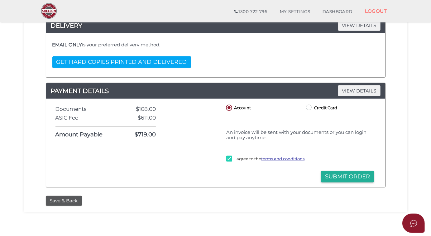  I want to click on label: I agree to the ., so click(266, 160).